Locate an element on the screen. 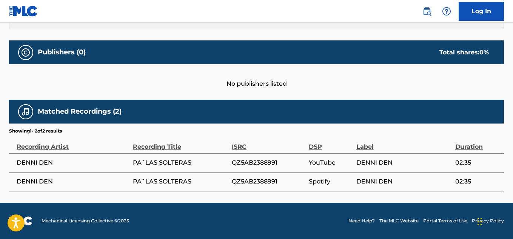 The width and height of the screenshot is (513, 239). span: Spotify is located at coordinates (331, 182).